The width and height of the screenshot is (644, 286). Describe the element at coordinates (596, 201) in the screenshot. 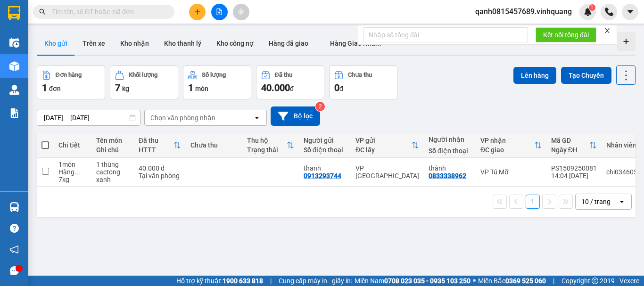

I see `div: 10 / trang` at that location.